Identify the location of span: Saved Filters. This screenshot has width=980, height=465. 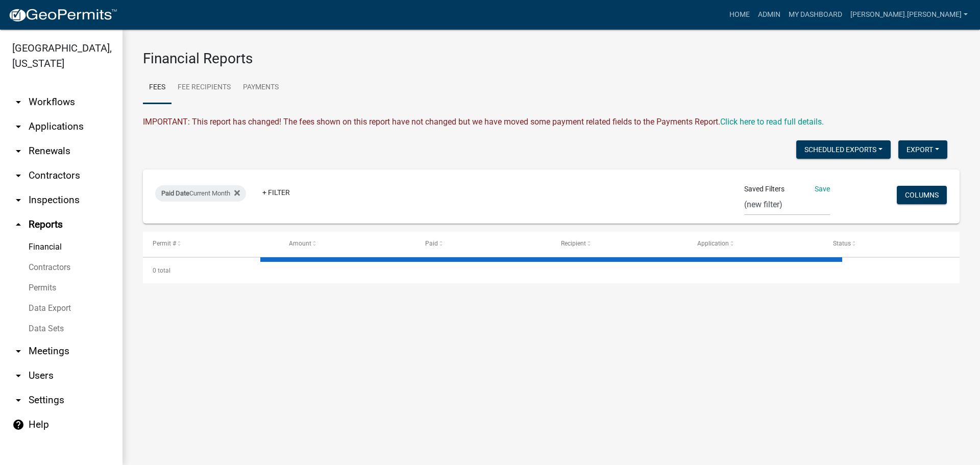
(764, 189).